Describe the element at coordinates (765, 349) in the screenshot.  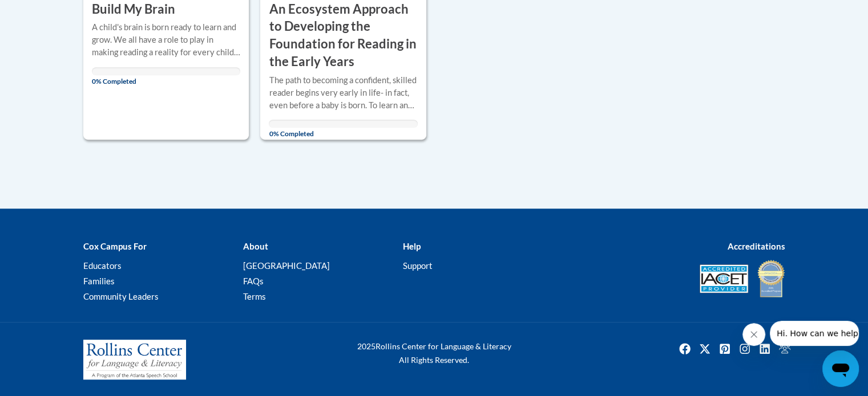
I see `a: Linkedin` at that location.